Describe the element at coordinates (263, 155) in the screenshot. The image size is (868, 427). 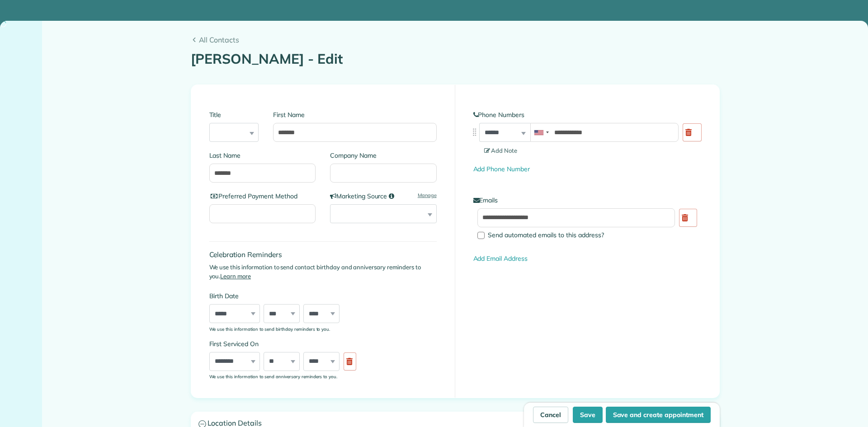
I see `label: Last Name` at that location.